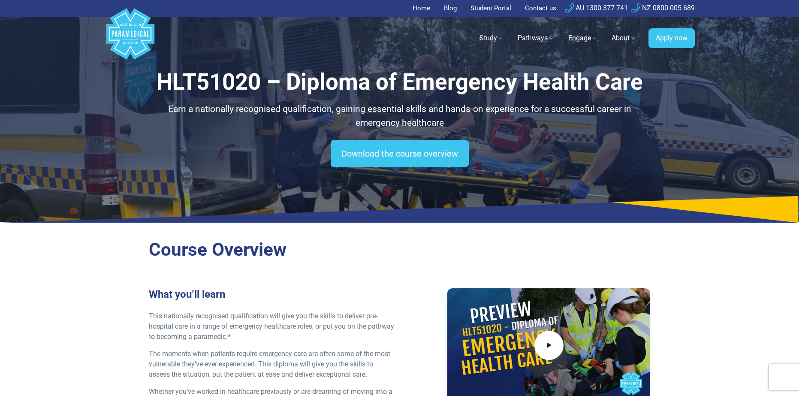  What do you see at coordinates (272, 294) in the screenshot?
I see `h3: What you’ll learn` at bounding box center [272, 294].